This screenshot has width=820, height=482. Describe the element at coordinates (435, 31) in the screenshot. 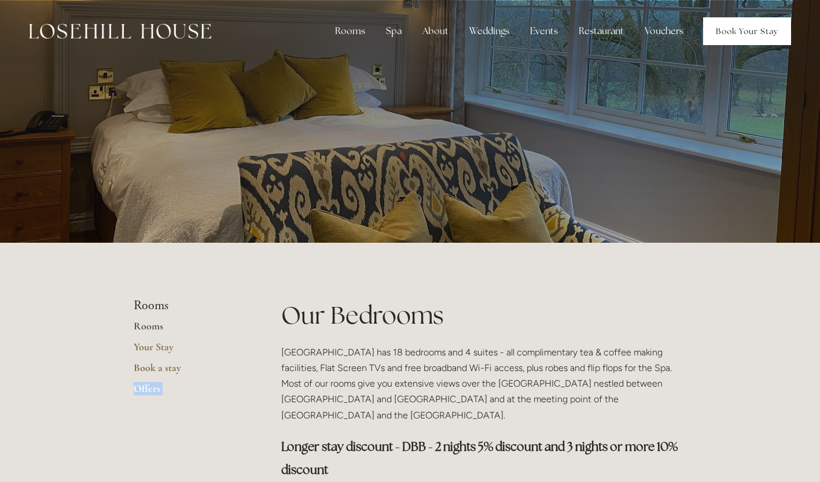

I see `div: About` at that location.